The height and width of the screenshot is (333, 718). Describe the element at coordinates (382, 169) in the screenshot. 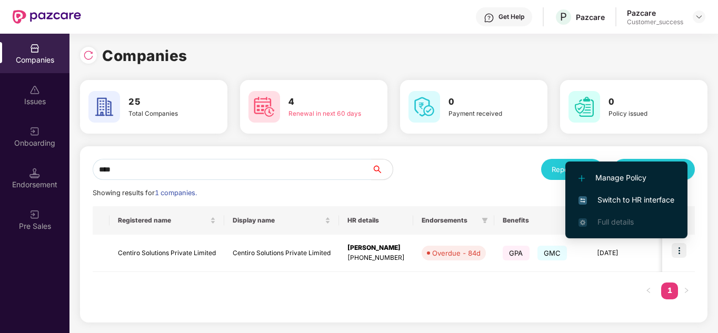

I see `button: search` at that location.